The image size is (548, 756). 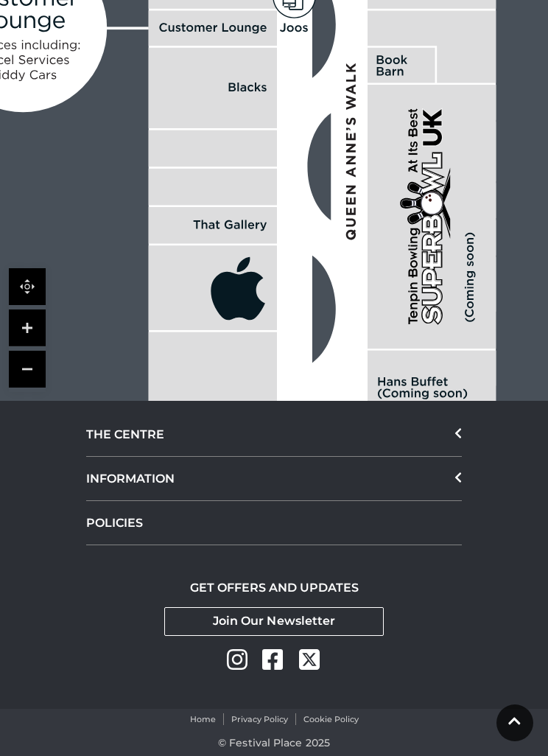 What do you see at coordinates (274, 523) in the screenshot?
I see `div: POLICIES` at bounding box center [274, 523].